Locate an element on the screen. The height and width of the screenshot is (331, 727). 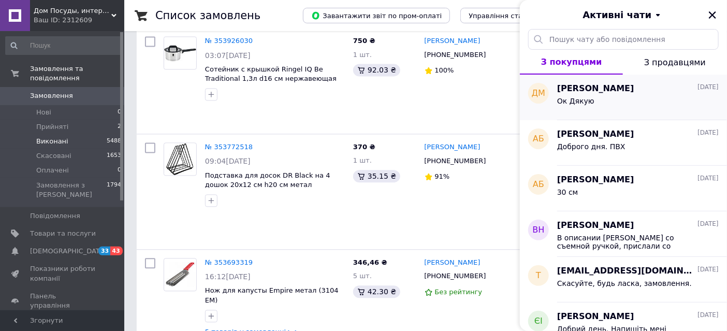
div: 42.30 ₴ is located at coordinates (377, 292).